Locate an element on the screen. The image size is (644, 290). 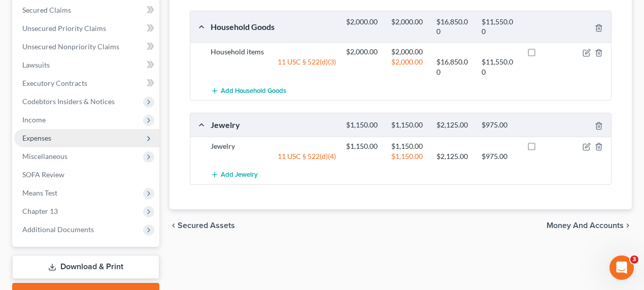
span: Add Household Goods is located at coordinates (253, 91).